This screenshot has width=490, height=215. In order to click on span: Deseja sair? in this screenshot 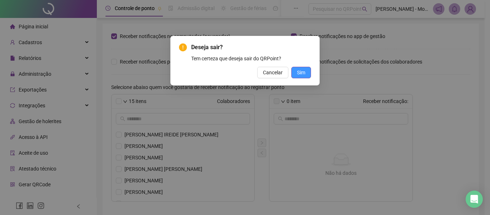, I will do `click(251, 47)`.